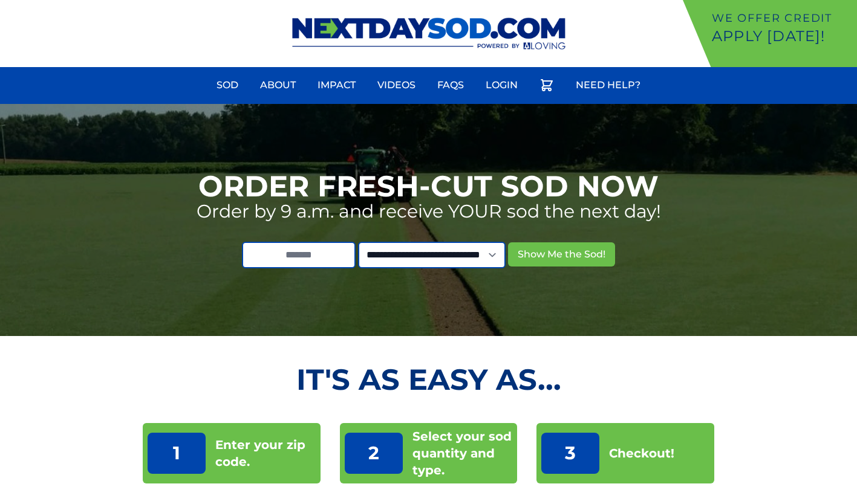 The width and height of the screenshot is (857, 504). I want to click on h2: It's as Easy As..., so click(428, 380).